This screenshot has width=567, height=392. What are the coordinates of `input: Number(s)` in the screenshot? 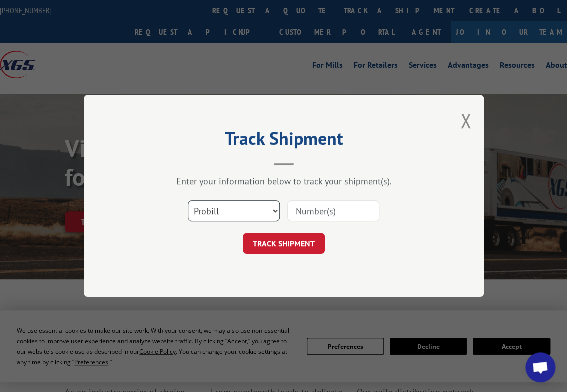 It's located at (333, 212).